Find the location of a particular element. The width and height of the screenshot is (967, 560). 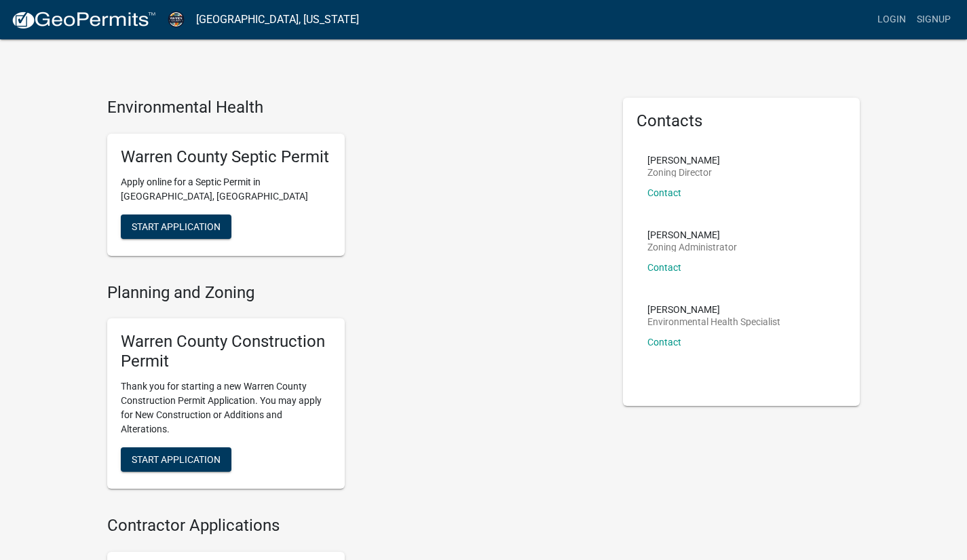

p: Zoning Director is located at coordinates (683, 172).